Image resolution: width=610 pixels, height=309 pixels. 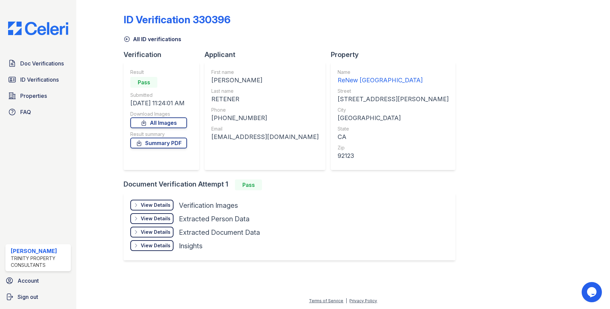 What do you see at coordinates (159, 114) in the screenshot?
I see `div: Download Images` at bounding box center [159, 114].